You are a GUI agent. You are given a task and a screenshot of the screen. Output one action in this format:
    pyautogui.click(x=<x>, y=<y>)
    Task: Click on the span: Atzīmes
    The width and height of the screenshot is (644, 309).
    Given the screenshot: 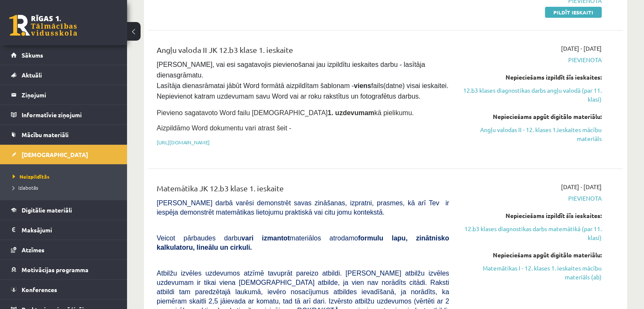 What is the action you would take?
    pyautogui.click(x=33, y=250)
    